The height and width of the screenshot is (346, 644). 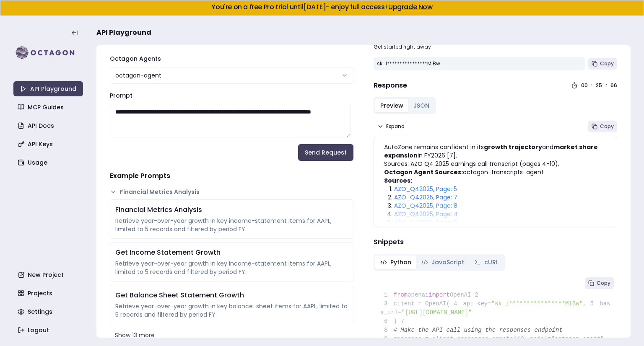 I want to click on a: AZO_Q42025, Page: 4, so click(x=426, y=214).